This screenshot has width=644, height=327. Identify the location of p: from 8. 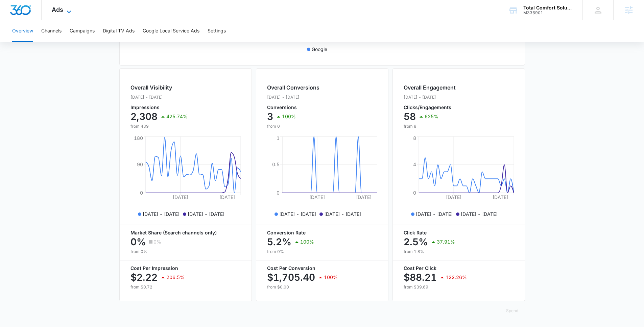
(430, 126).